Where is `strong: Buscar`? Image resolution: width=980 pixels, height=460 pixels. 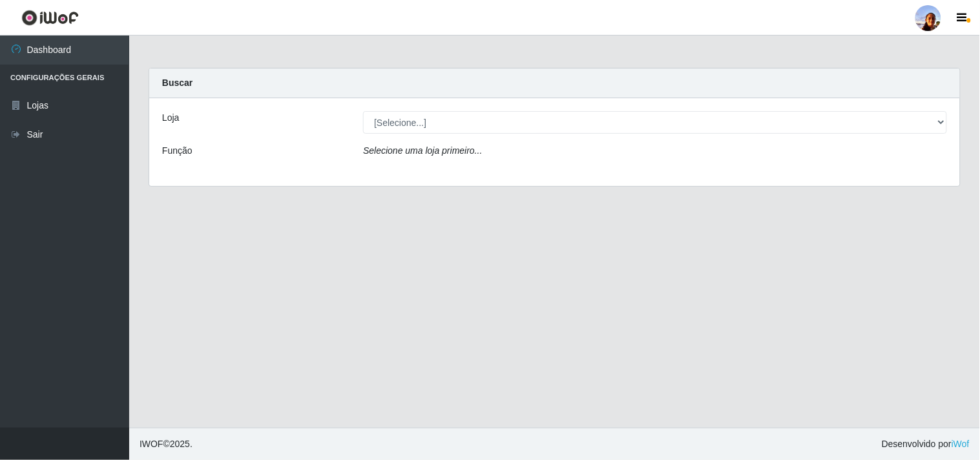
strong: Buscar is located at coordinates (177, 82).